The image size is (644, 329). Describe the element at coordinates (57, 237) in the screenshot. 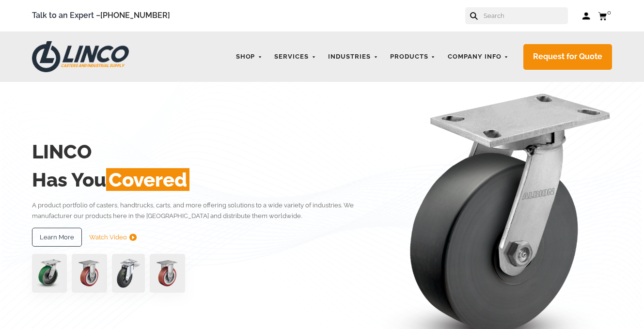

I see `a: Learn More` at that location.